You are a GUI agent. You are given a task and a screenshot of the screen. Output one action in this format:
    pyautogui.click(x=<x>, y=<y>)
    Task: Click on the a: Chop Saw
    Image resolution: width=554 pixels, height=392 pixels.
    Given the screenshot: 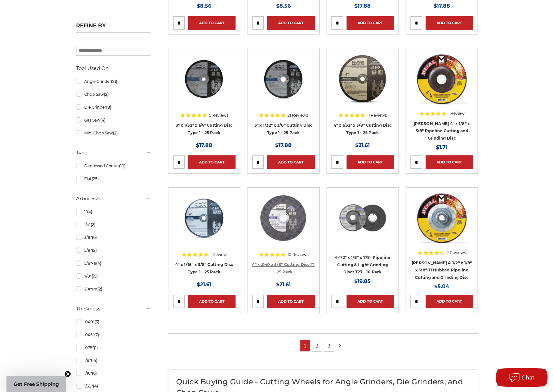 What is the action you would take?
    pyautogui.click(x=113, y=94)
    